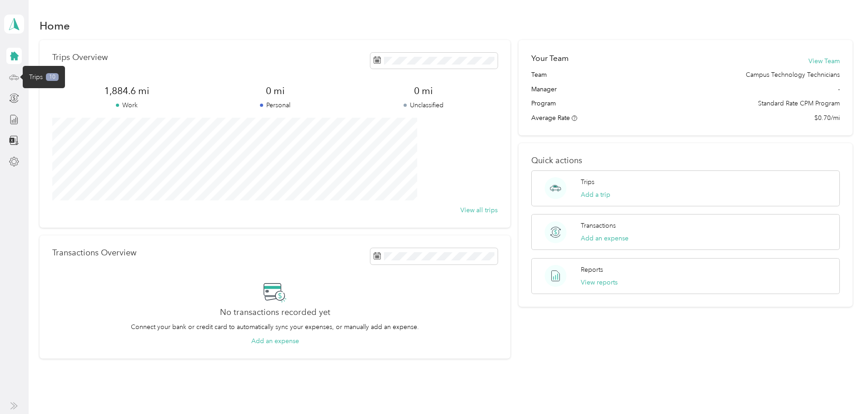  I want to click on p: Trips, so click(588, 181).